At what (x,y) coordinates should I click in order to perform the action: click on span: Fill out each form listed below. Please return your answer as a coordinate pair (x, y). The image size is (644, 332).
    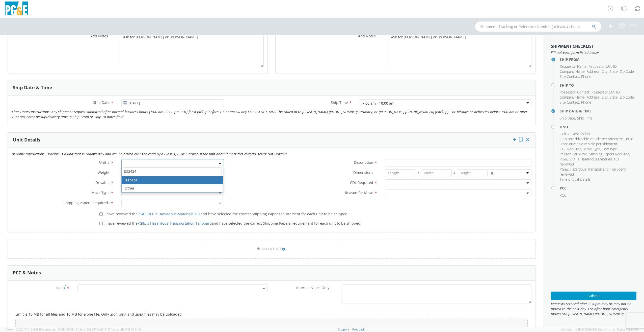
    Looking at the image, I should click on (594, 52).